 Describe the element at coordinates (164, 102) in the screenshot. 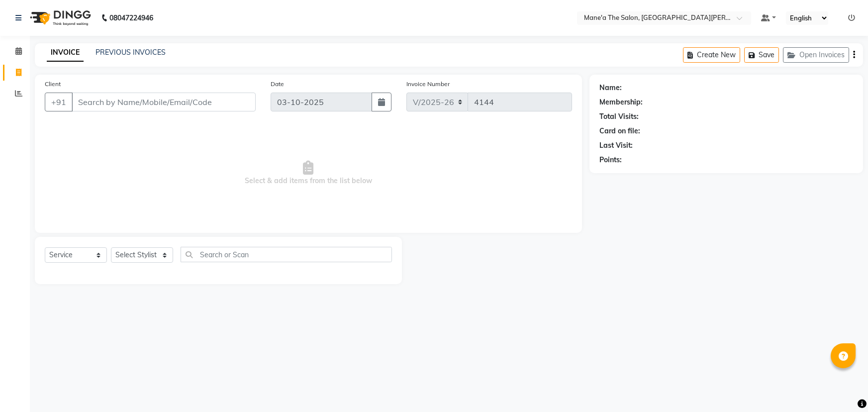

I see `input: Search by Name/Mobile/Email/Code` at that location.